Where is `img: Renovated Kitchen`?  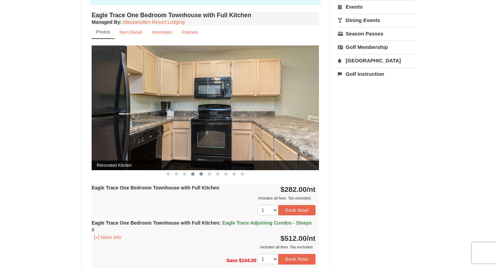
img: Renovated Kitchen is located at coordinates (205, 108).